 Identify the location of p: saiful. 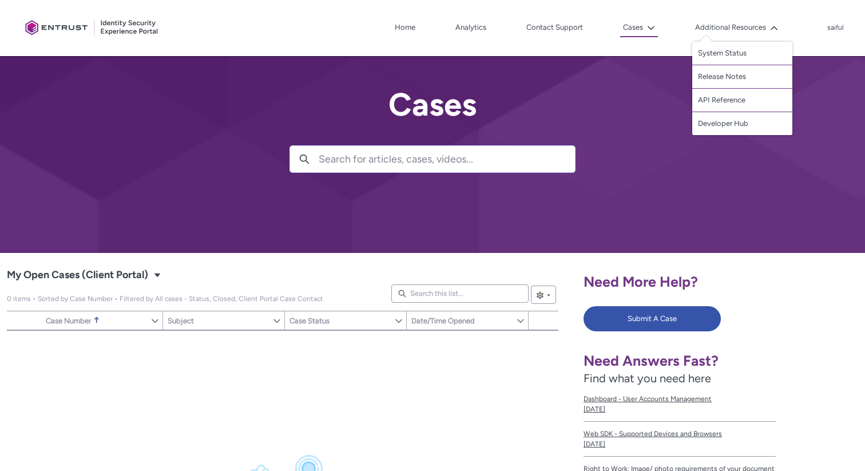
(835, 28).